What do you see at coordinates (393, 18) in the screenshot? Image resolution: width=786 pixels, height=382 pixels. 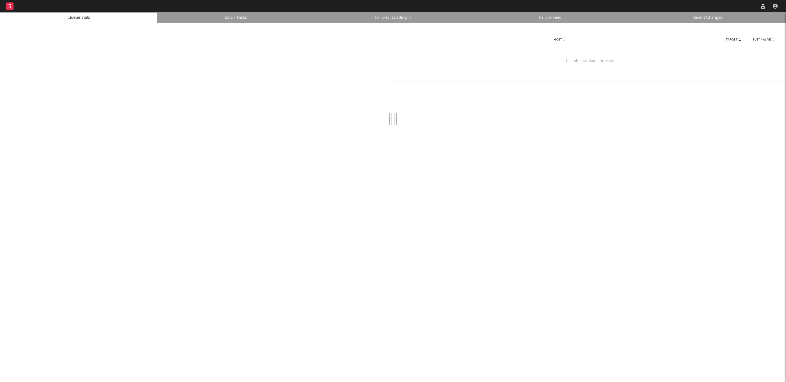 I see `a: Failures (Loading...)` at bounding box center [393, 18].